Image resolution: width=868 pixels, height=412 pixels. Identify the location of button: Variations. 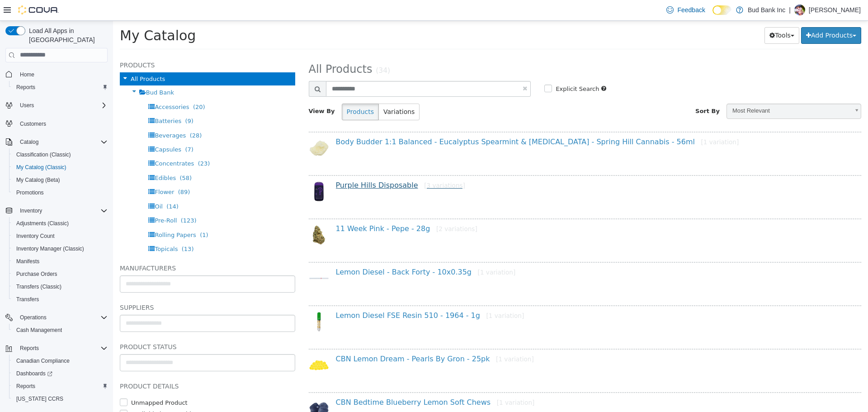
(286, 90).